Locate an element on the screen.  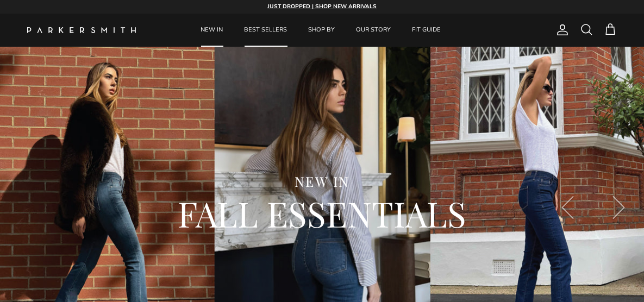
a: BEST SELLERS is located at coordinates (265, 30).